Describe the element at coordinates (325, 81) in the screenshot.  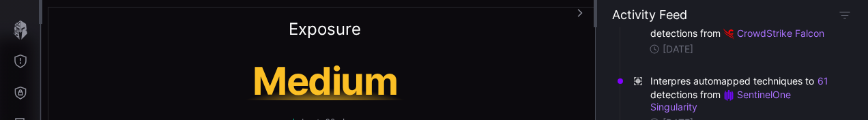
I see `h1: Medium` at that location.